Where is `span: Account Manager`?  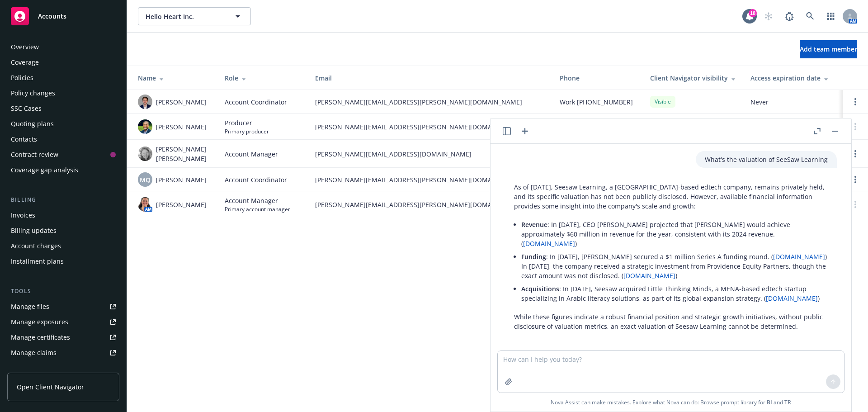 span: Account Manager is located at coordinates (251, 154).